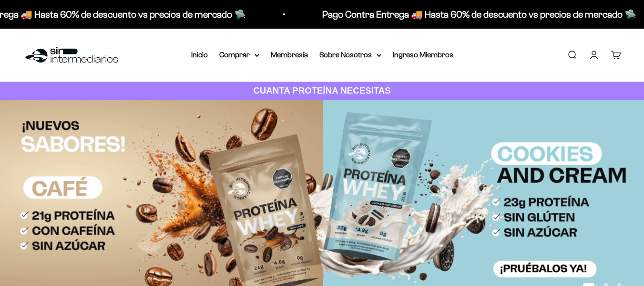  I want to click on strong: CUANTA PROTEÍNA NECESITAS, so click(322, 90).